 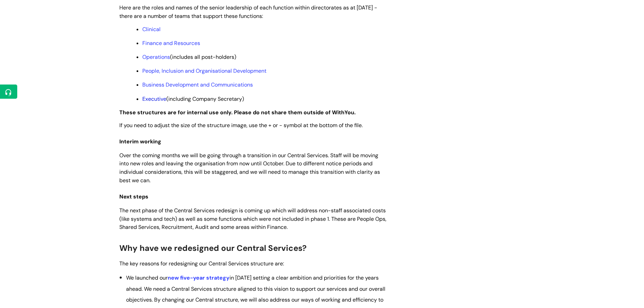 I want to click on span: Here are the roles and names of the senior leadership of each function within directorates as at ..., so click(x=248, y=12).